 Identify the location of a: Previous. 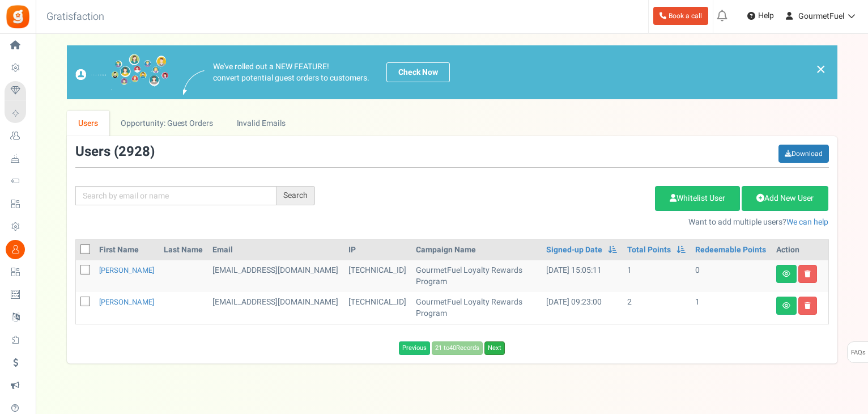
(414, 347).